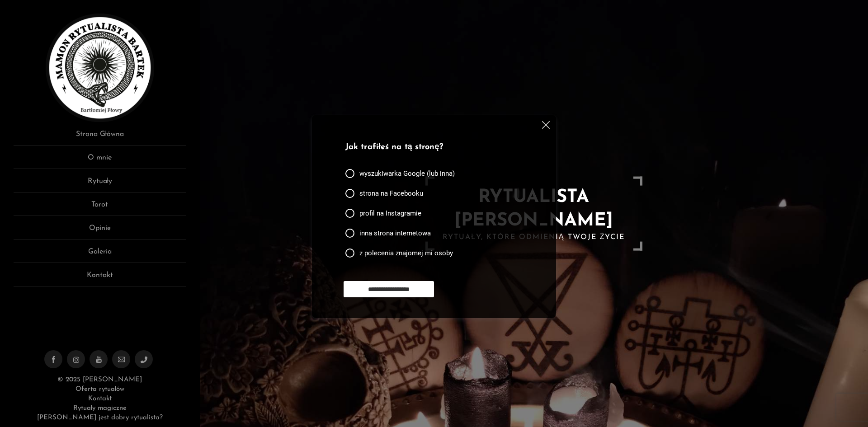 The height and width of the screenshot is (427, 868). I want to click on a: O mnie, so click(100, 161).